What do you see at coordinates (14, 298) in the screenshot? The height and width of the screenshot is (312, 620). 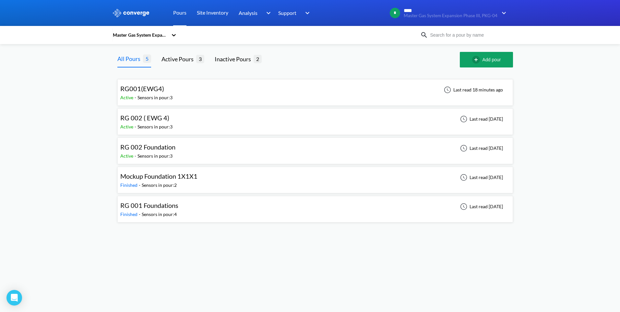 I see `div: Open Intercom Messenger` at bounding box center [14, 298].